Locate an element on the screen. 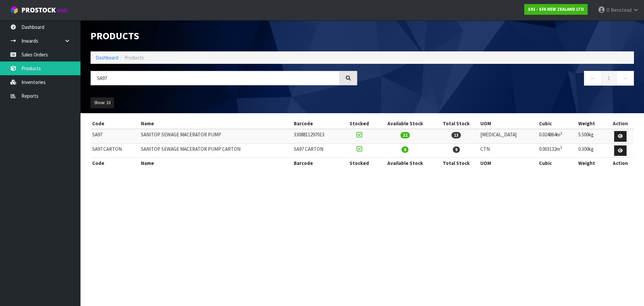  span: Benstead is located at coordinates (621, 10).